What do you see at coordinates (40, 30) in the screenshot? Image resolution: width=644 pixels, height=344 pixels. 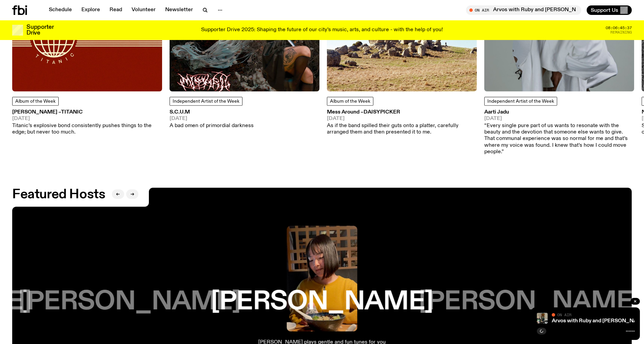 I see `h3: Supporter Drive` at bounding box center [40, 30].